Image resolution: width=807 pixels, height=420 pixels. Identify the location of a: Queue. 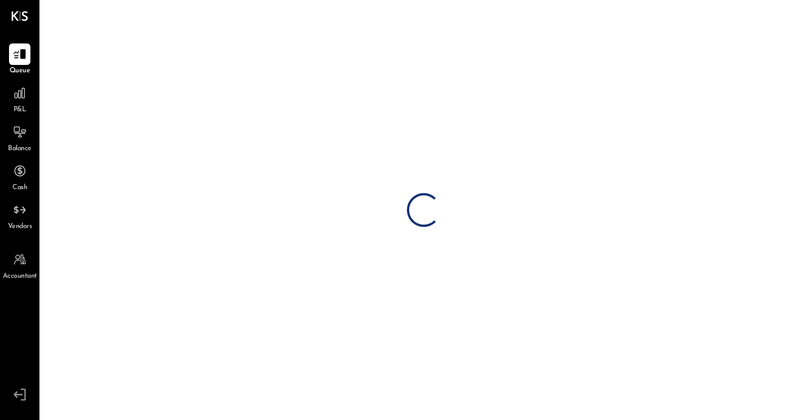
(20, 60).